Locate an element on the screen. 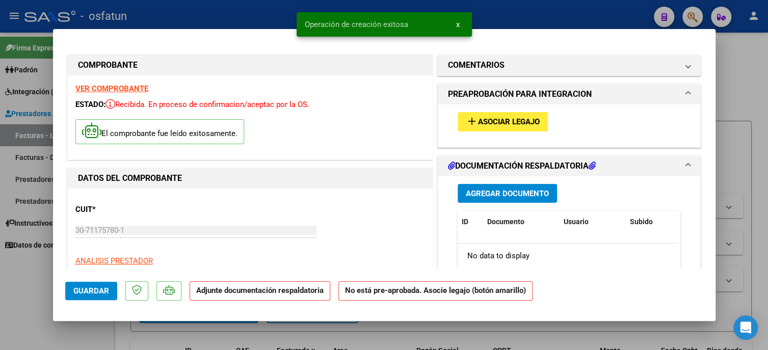  datatable-header-cell: Acción is located at coordinates (702, 222).